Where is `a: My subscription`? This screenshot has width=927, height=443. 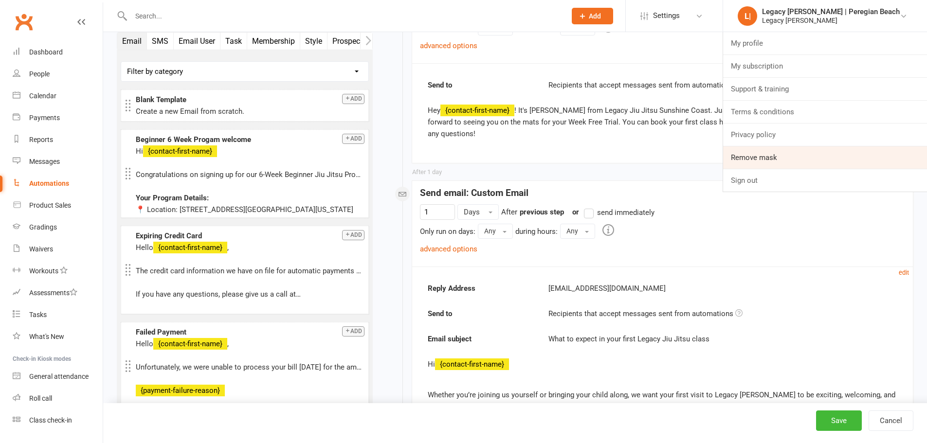
a: My subscription is located at coordinates (825, 66).